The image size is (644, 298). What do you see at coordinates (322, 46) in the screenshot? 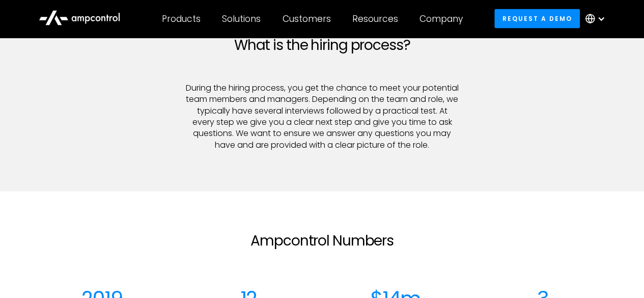
I see `h2: What is the hiring process?` at bounding box center [322, 46].